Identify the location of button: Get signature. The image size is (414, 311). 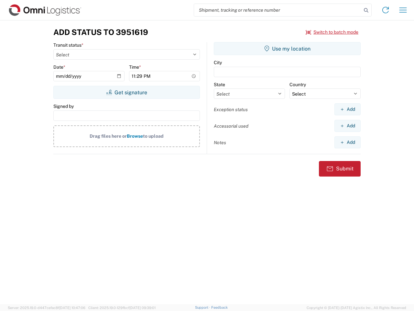
(127, 92).